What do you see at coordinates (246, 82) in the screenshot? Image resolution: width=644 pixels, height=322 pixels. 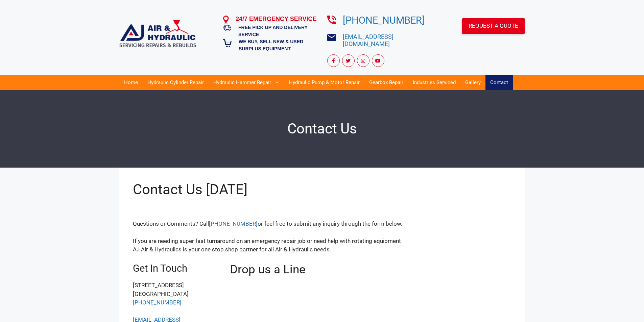 I see `a: Hydraulic Hammer Repair` at bounding box center [246, 82].